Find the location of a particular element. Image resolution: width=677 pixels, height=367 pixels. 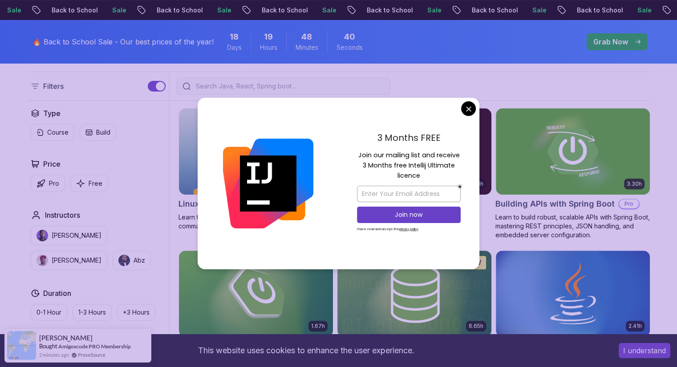

p: 1.67h is located at coordinates (318, 326).